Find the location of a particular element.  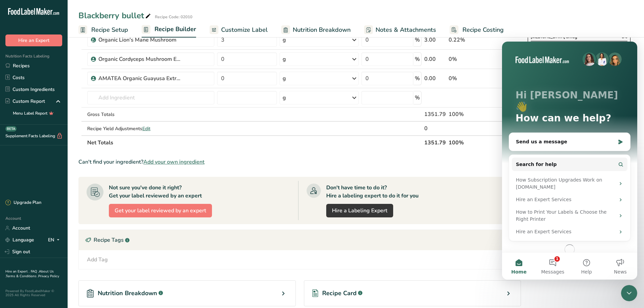

span: Recipe Setup is located at coordinates (109, 30).